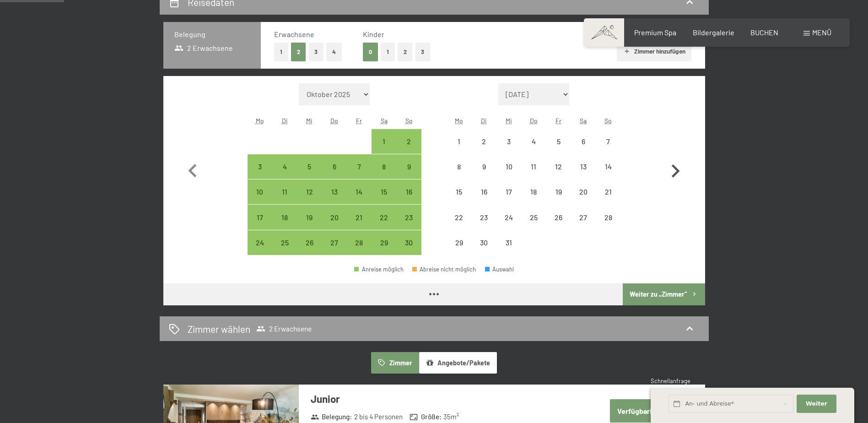  Describe the element at coordinates (260, 166) in the screenshot. I see `div: Mon Nov 03 2025` at that location.